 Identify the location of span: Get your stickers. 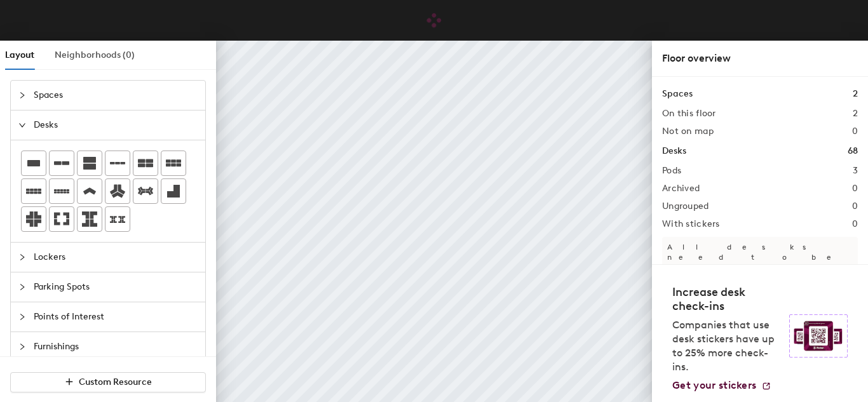
(714, 385).